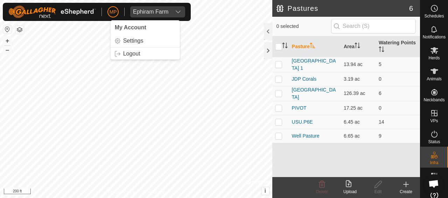  Describe the element at coordinates (131, 54) in the screenshot. I see `span: Logout` at that location.